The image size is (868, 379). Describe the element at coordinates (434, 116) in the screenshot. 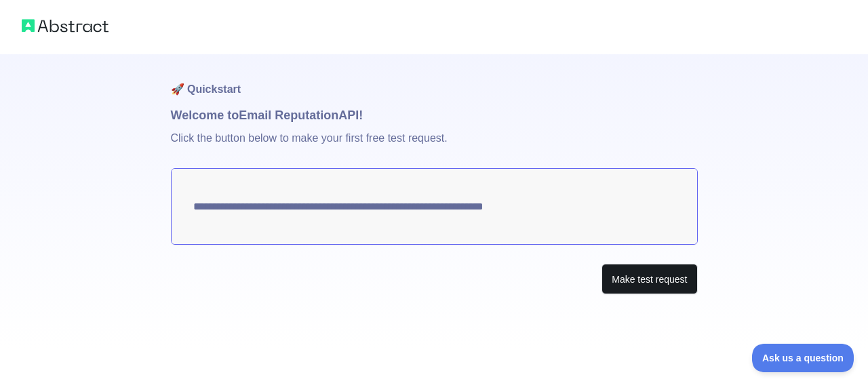

I see `h1: Welcome to Email Reputation API!` at that location.